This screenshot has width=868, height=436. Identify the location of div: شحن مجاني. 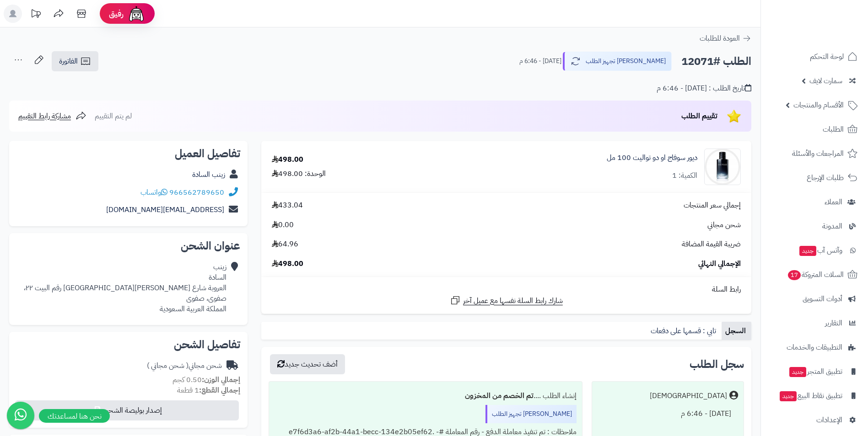
(184, 366).